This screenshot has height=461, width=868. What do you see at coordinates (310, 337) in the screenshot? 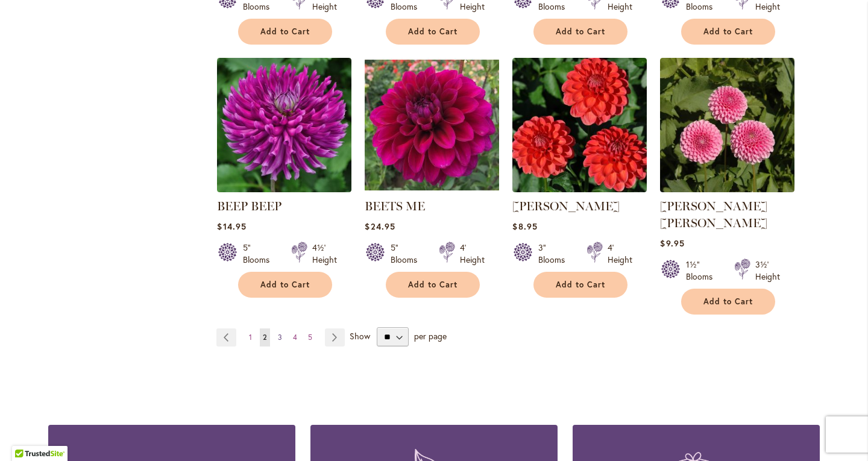
I see `a: 5` at bounding box center [310, 337].